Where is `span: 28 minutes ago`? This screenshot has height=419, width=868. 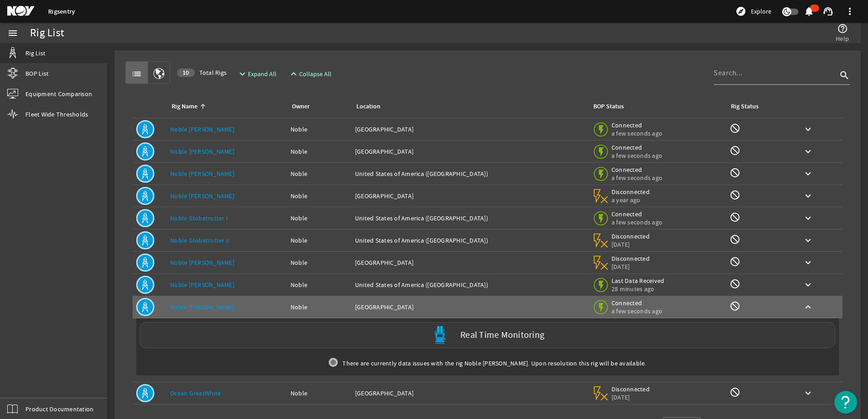
span: 28 minutes ago is located at coordinates (638, 289).